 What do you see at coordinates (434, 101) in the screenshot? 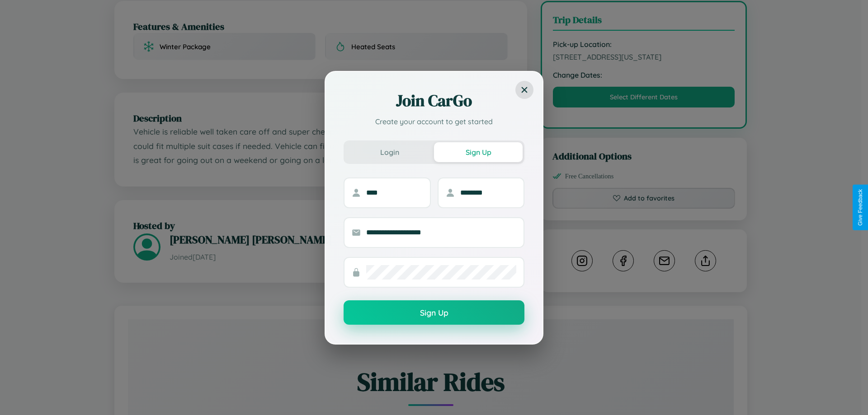
I see `h2: Join CarGo` at bounding box center [434, 101].